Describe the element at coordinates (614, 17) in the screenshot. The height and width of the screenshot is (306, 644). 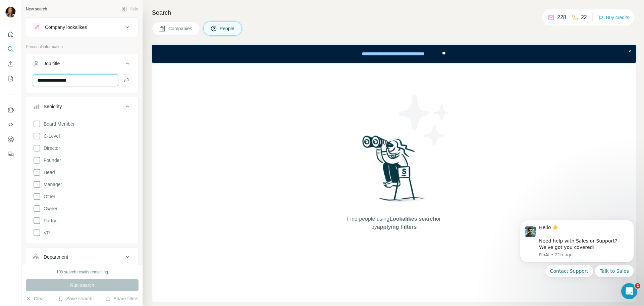
I see `button: Buy credits` at that location.